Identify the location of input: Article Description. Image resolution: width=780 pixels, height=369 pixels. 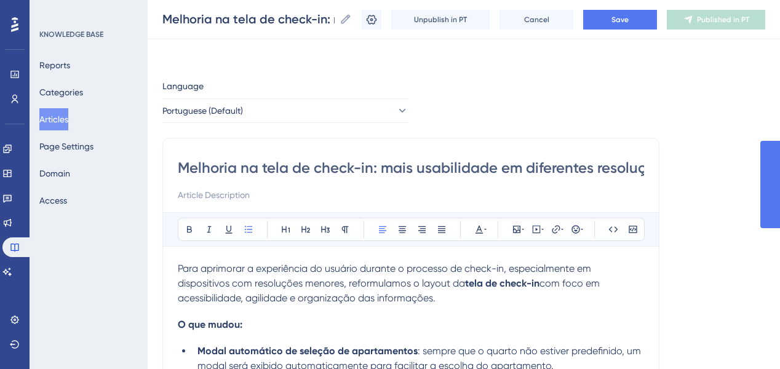
(411, 195).